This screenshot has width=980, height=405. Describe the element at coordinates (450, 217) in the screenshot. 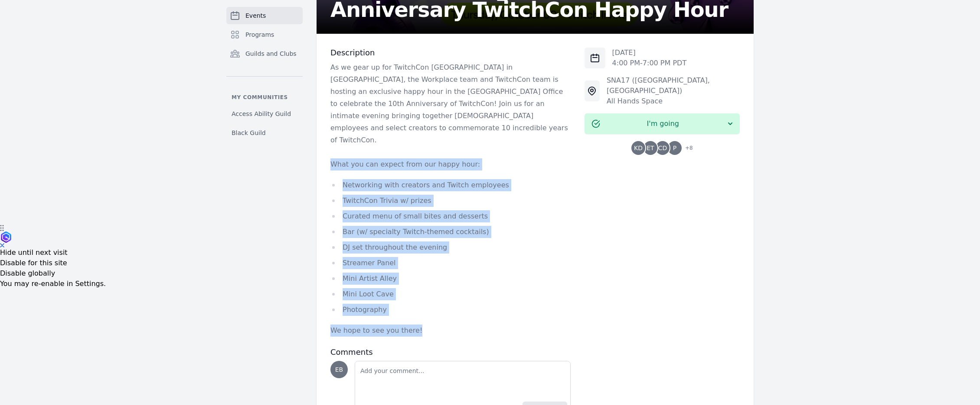

I see `li: Curated menu of small bites and desserts` at that location.